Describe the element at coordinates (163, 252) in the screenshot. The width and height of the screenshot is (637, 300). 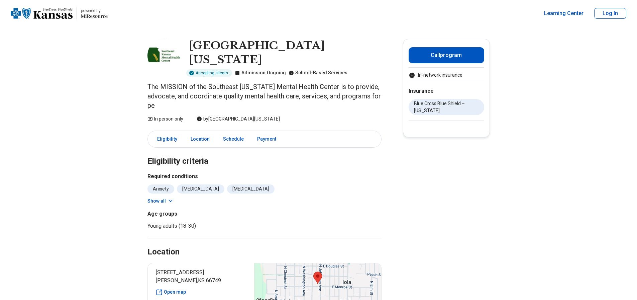
I see `h2: Location` at that location.